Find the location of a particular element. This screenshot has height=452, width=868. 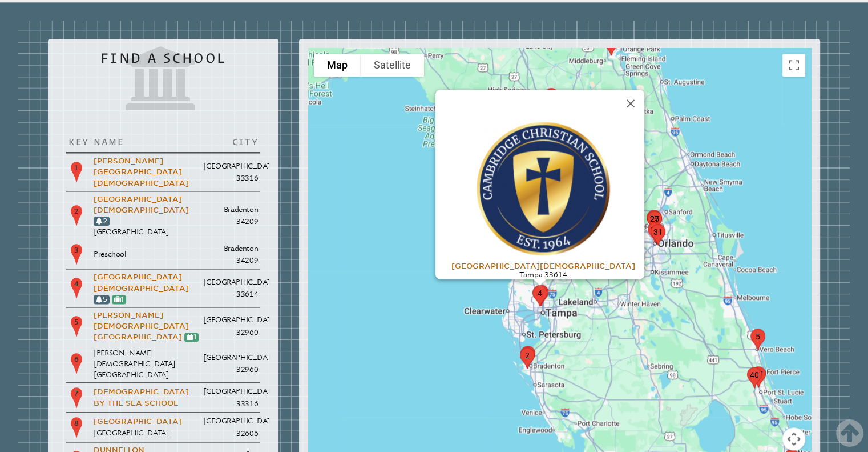

a: 2 is located at coordinates (102, 221).